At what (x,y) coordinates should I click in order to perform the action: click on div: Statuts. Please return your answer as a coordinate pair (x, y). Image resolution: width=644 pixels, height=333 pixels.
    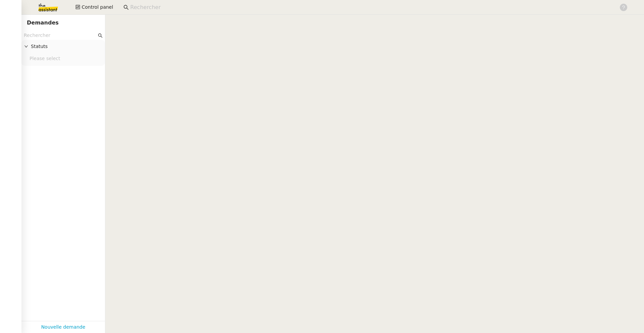
    Looking at the image, I should click on (63, 46).